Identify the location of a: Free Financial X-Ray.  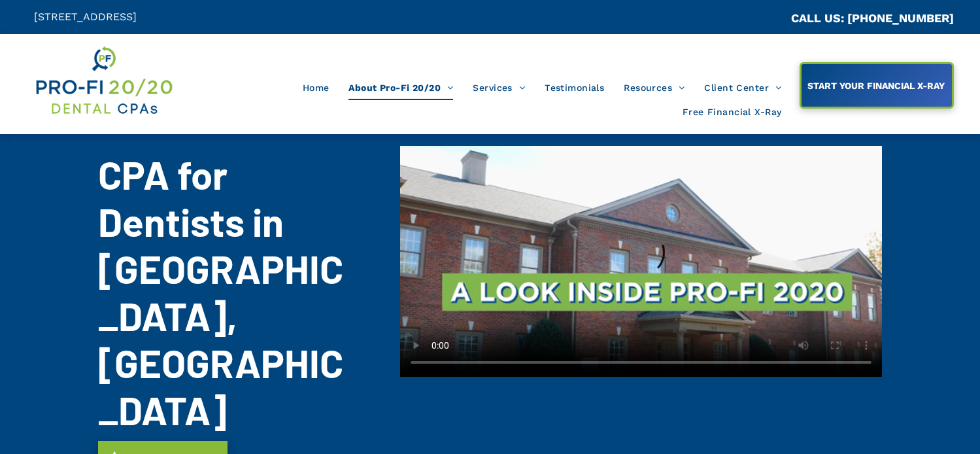
(731, 113).